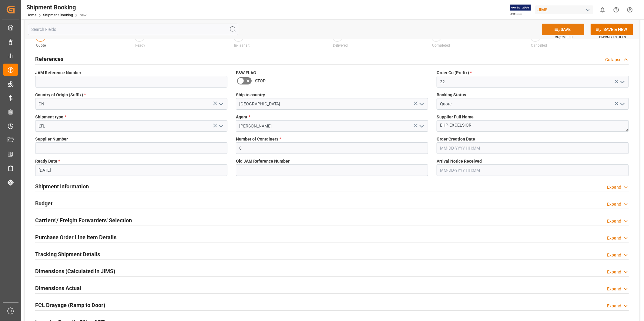 The height and width of the screenshot is (321, 644). I want to click on h2: Tracking Shipment Details, so click(67, 254).